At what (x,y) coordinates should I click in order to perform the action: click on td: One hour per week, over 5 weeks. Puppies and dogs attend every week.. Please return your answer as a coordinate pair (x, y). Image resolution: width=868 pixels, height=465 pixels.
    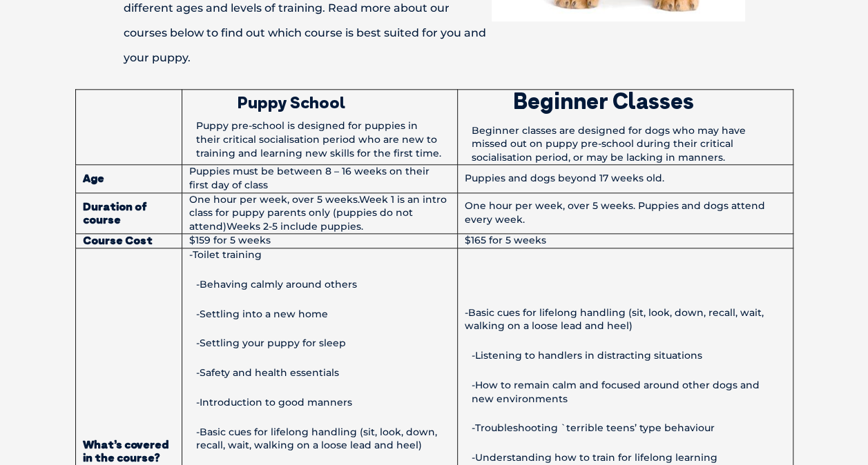
    Looking at the image, I should click on (625, 213).